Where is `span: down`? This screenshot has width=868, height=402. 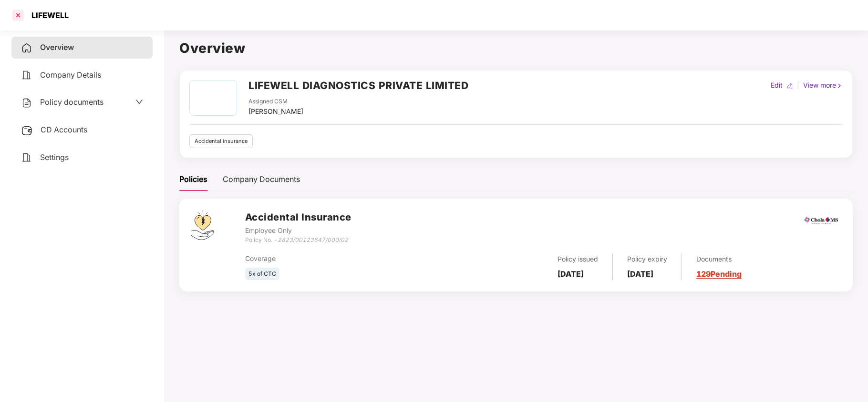 span: down is located at coordinates (139, 102).